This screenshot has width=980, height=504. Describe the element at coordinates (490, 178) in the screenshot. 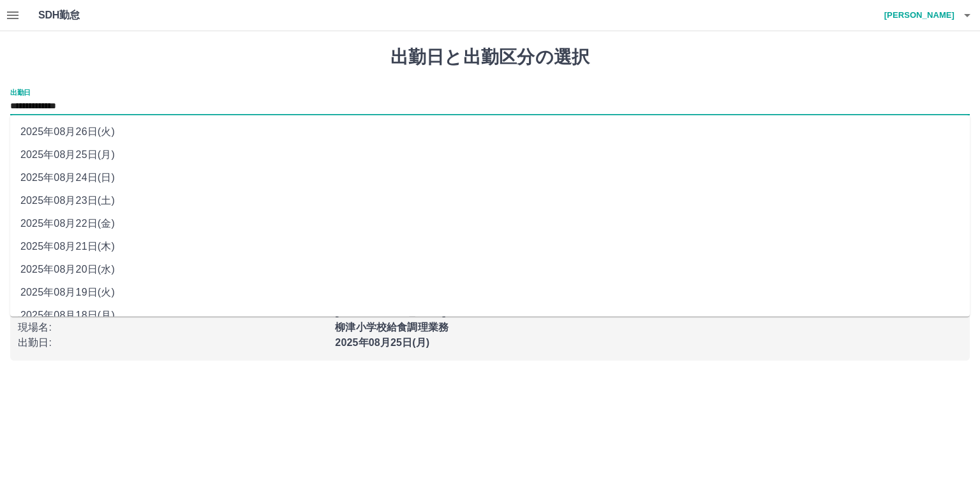

I see `li: 2025年08月24日(日)` at that location.